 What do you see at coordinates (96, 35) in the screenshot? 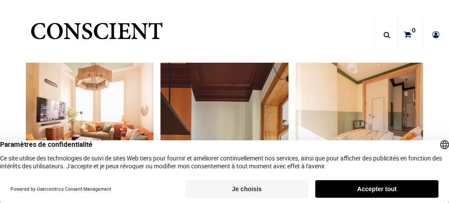
I see `a: Logo of Conscient` at bounding box center [96, 35].